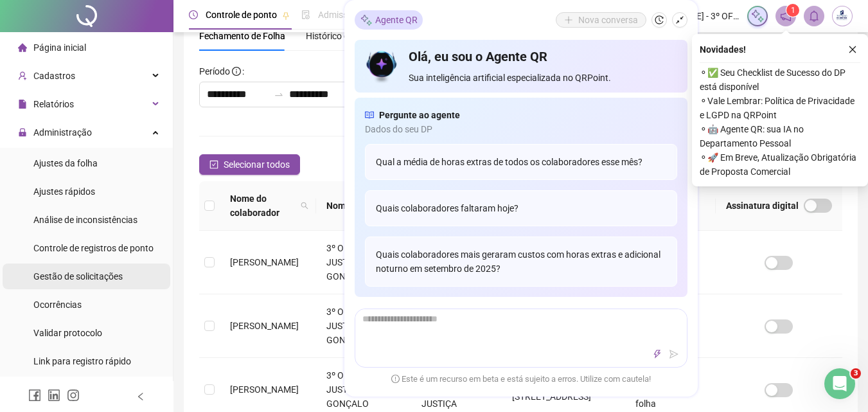 This screenshot has width=868, height=412. Describe the element at coordinates (600, 21) in the screenshot. I see `button: Nova conversa` at that location.